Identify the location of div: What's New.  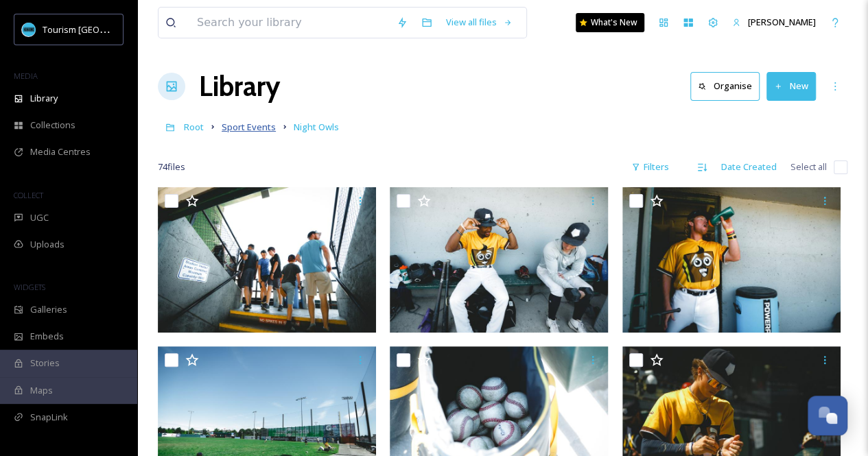
(610, 23).